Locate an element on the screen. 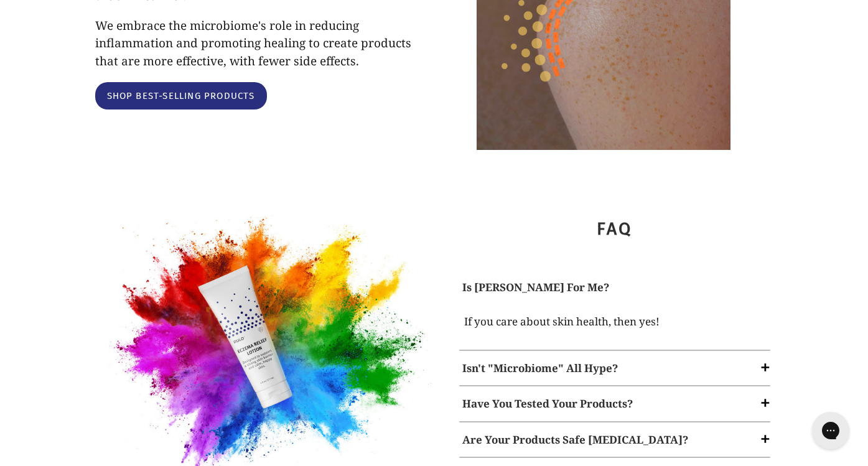  p: If you care about skin health, then yes! is located at coordinates (614, 321).